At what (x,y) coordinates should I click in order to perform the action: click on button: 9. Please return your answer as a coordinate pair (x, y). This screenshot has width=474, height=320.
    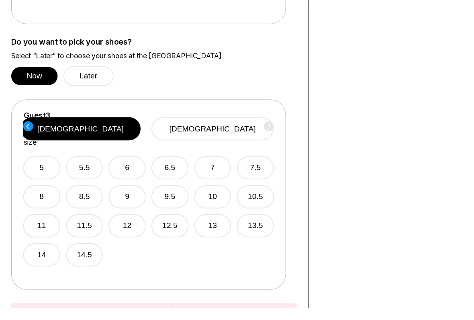
    Looking at the image, I should click on (132, 205).